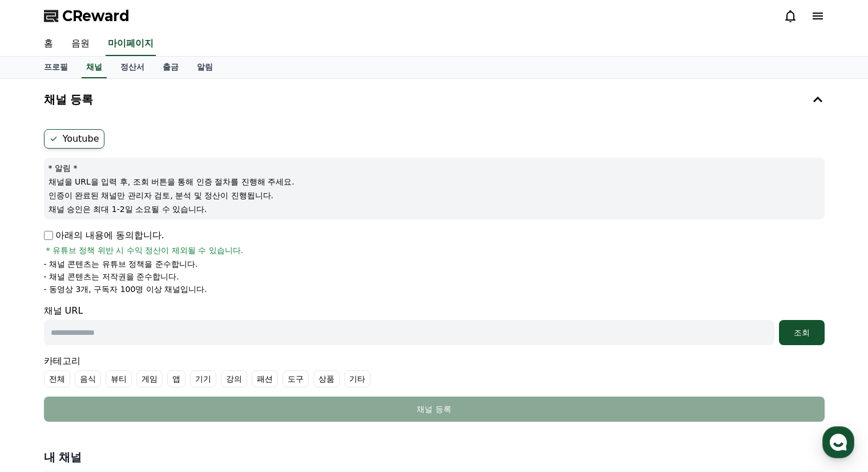 The image size is (868, 472). Describe the element at coordinates (150, 379) in the screenshot. I see `label: 게임` at that location.